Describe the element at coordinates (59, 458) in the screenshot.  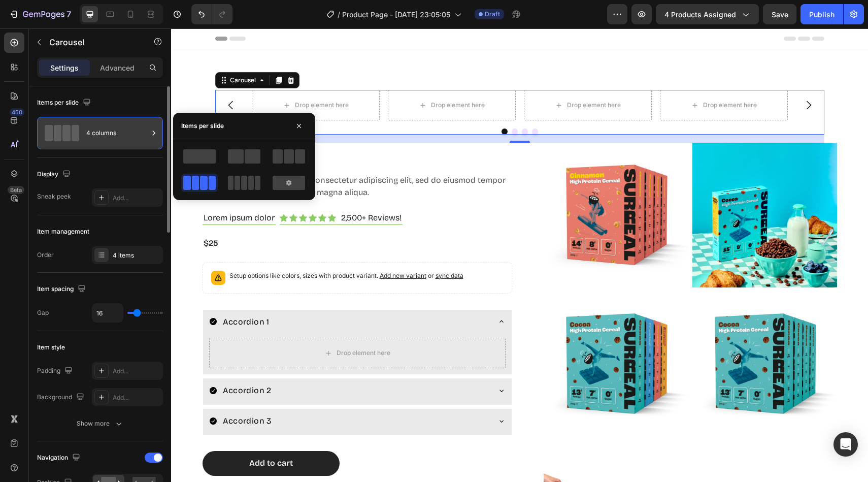
I see `div: Navigation` at that location.